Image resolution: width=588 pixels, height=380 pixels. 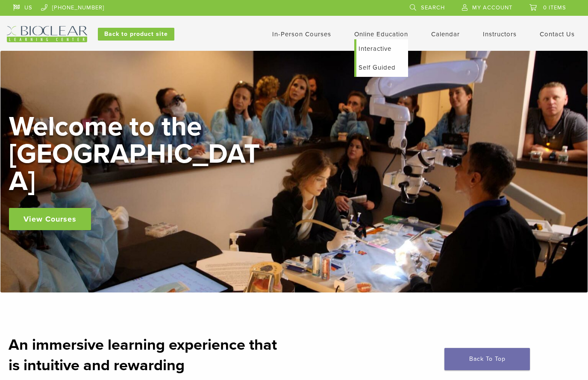 What do you see at coordinates (557, 34) in the screenshot?
I see `a: Contact Us` at bounding box center [557, 34].